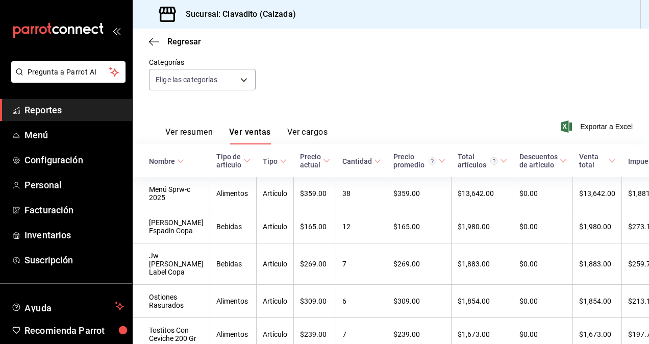 The height and width of the screenshot is (344, 649). Describe the element at coordinates (187, 80) in the screenshot. I see `span: Elige las categorías` at that location.